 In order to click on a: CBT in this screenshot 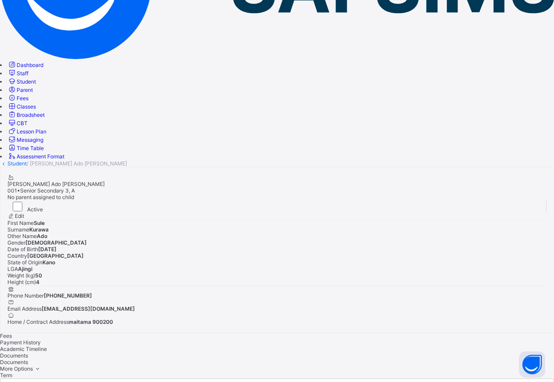, I will do `click(18, 123)`.